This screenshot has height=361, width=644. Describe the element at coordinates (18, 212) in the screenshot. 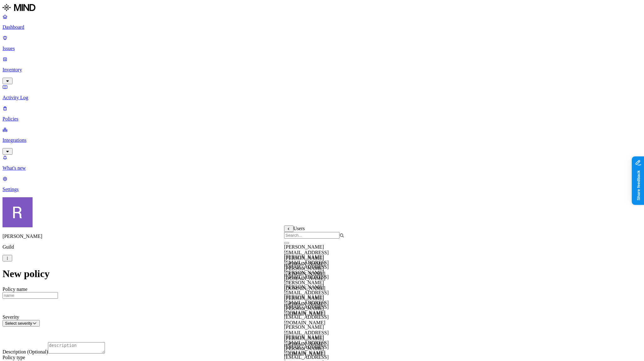

I see `img: Rich Thompson` at that location.